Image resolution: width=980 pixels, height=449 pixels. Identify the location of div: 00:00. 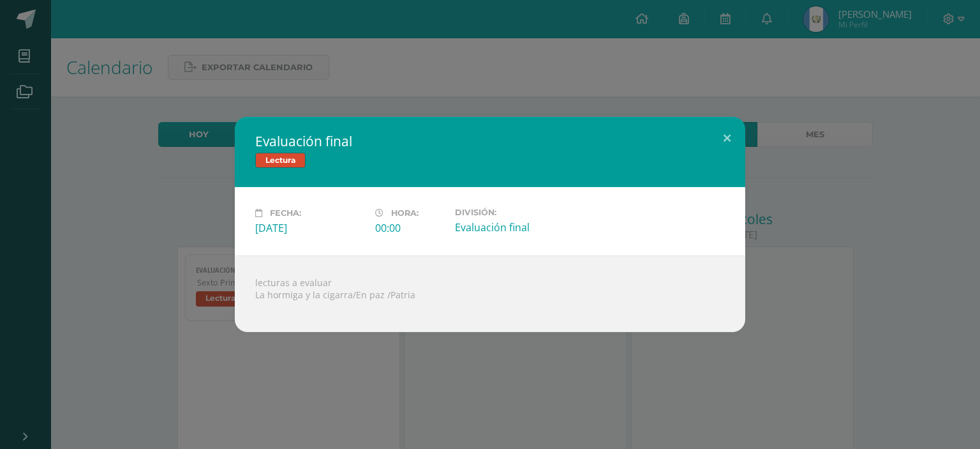
(409, 228).